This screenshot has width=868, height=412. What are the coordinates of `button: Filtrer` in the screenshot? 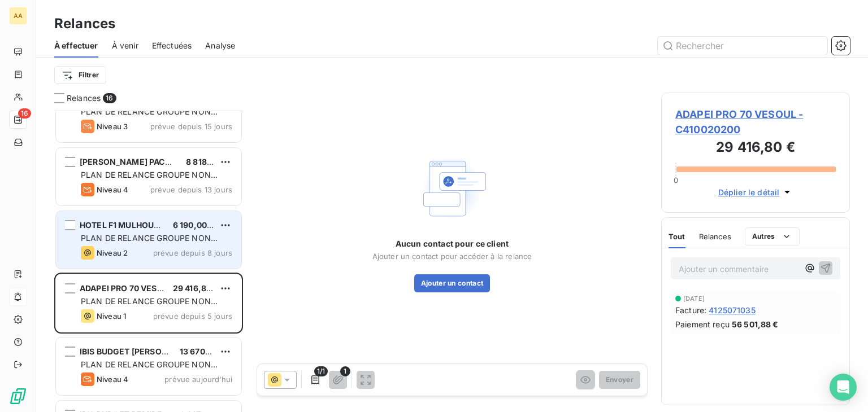 It's located at (80, 75).